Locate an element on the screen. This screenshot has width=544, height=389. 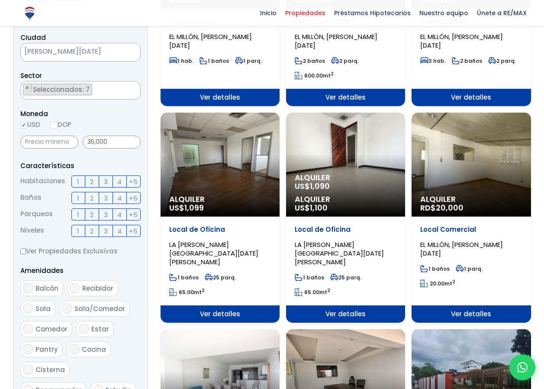
span: Cocina is located at coordinates (94, 349).